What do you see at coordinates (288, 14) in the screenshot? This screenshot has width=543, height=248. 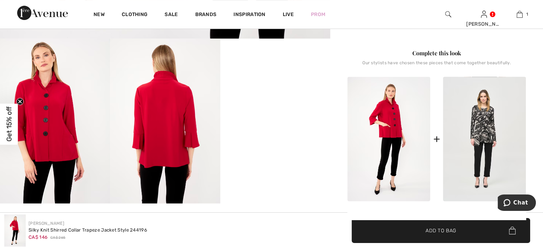 I see `a: Live` at bounding box center [288, 14].